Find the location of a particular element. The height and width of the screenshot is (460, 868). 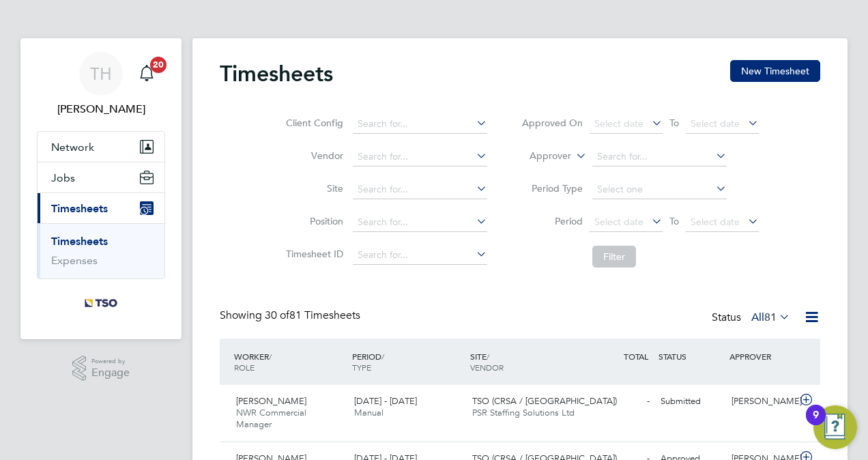

input: Select one is located at coordinates (659, 190).